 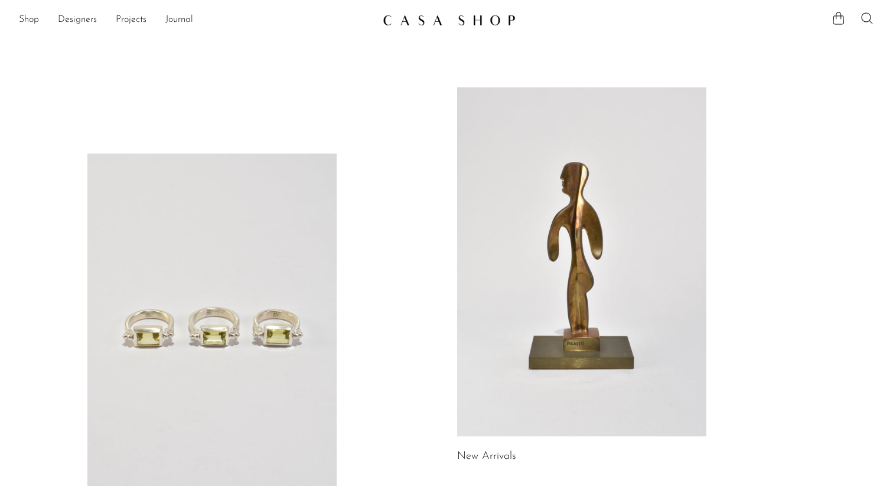 What do you see at coordinates (29, 20) in the screenshot?
I see `a: Shop` at bounding box center [29, 20].